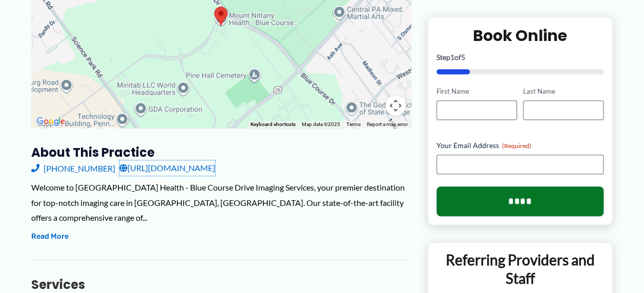 The image size is (644, 293). Describe the element at coordinates (520, 35) in the screenshot. I see `h2: Book Online` at that location.